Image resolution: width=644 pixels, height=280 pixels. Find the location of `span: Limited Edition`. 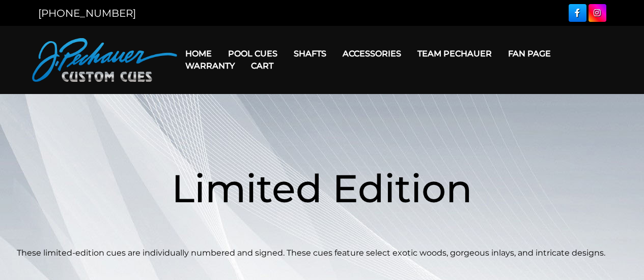

span: Limited Edition is located at coordinates (322, 188).